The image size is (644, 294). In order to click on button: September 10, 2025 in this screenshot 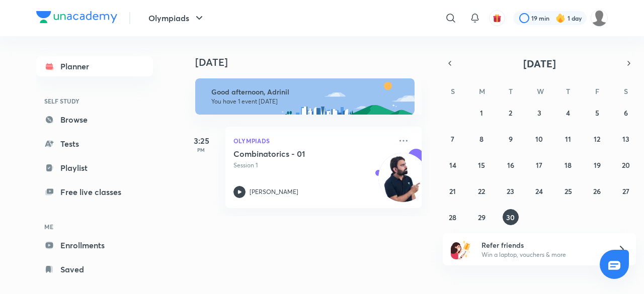, I will do `click(540, 139)`.